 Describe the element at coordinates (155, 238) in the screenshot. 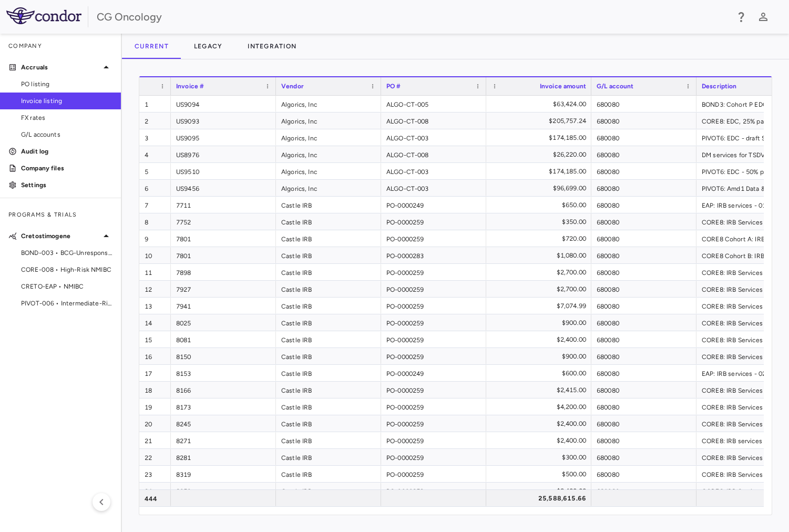

I see `div: 9` at that location.